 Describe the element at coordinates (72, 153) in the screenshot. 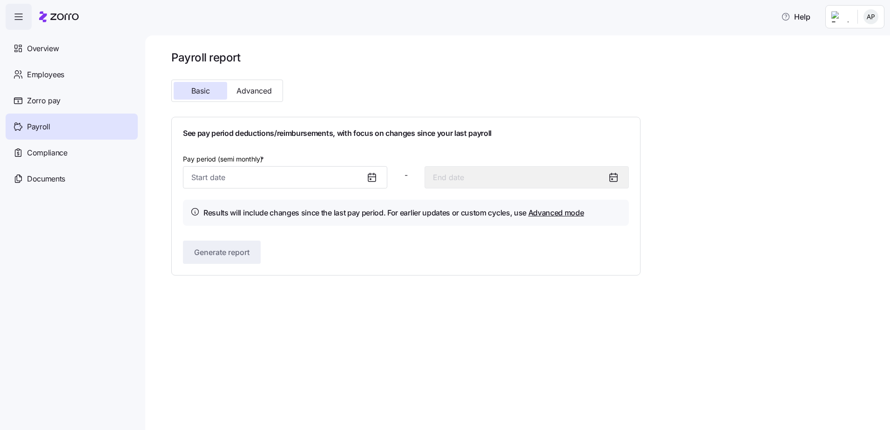

I see `a: Compliance` at that location.